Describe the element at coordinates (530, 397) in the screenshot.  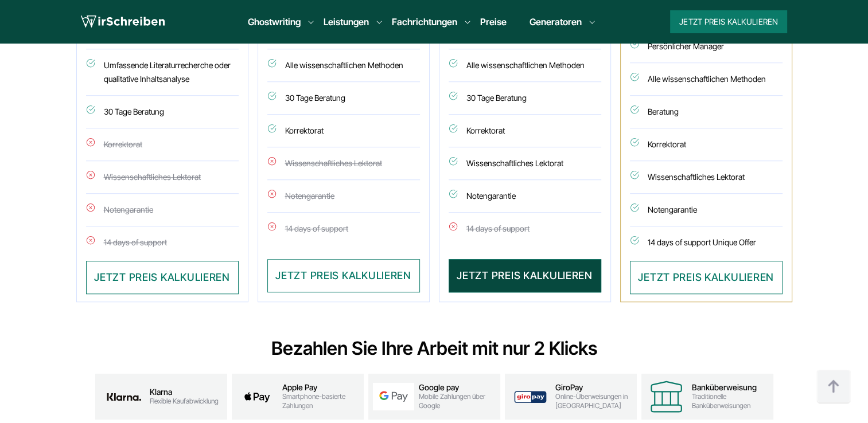
I see `img: GiroPay` at that location.